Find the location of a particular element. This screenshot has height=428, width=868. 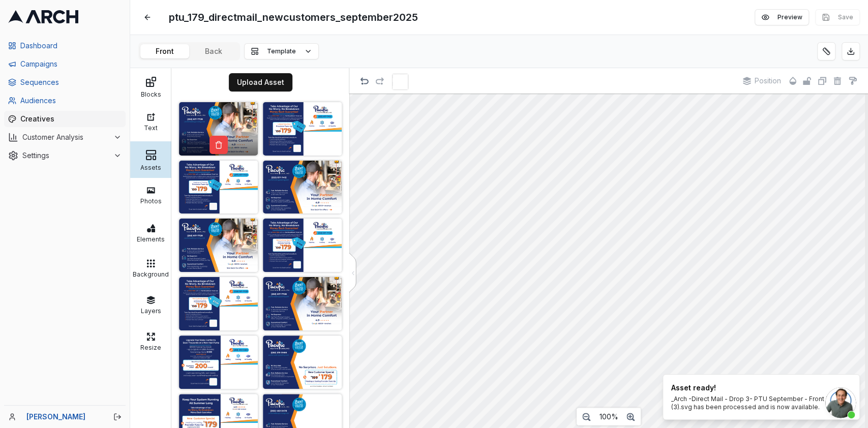

span: Customer Analysis is located at coordinates (66, 137).